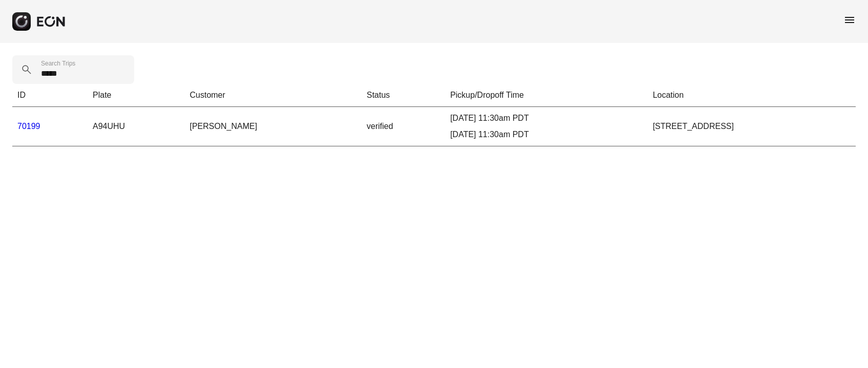 This screenshot has width=868, height=368. What do you see at coordinates (403, 95) in the screenshot?
I see `th: Status` at bounding box center [403, 95].